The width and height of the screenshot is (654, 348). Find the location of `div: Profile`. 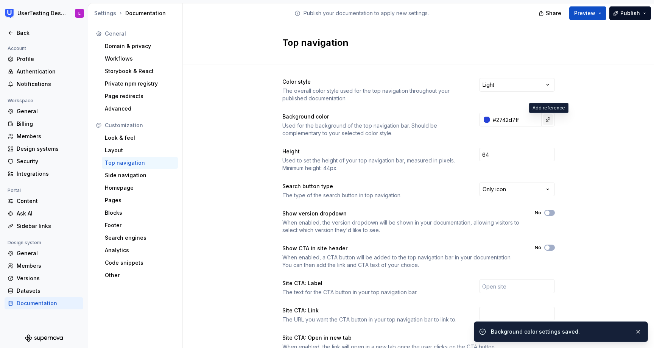

div: Profile is located at coordinates (48, 59).